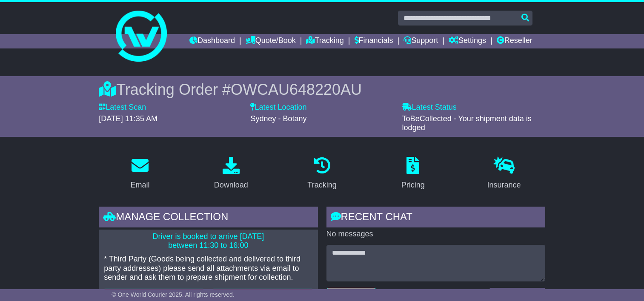 This screenshot has height=301, width=644. Describe the element at coordinates (504, 174) in the screenshot. I see `a: Insurance` at that location.